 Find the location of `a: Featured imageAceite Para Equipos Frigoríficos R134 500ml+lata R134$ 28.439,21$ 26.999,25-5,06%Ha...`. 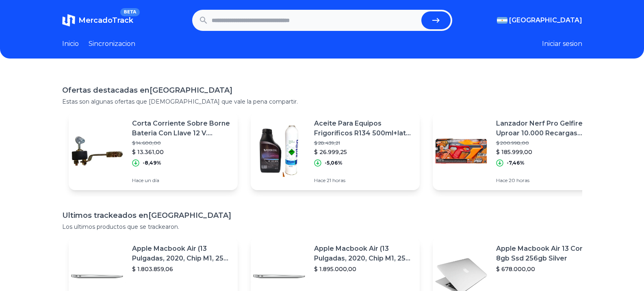

a: Featured imageAceite Para Equipos Frigoríficos R134 500ml+lata R134$ 28.439,21$ 26.999,25-5,06%Ha... is located at coordinates (335, 151).